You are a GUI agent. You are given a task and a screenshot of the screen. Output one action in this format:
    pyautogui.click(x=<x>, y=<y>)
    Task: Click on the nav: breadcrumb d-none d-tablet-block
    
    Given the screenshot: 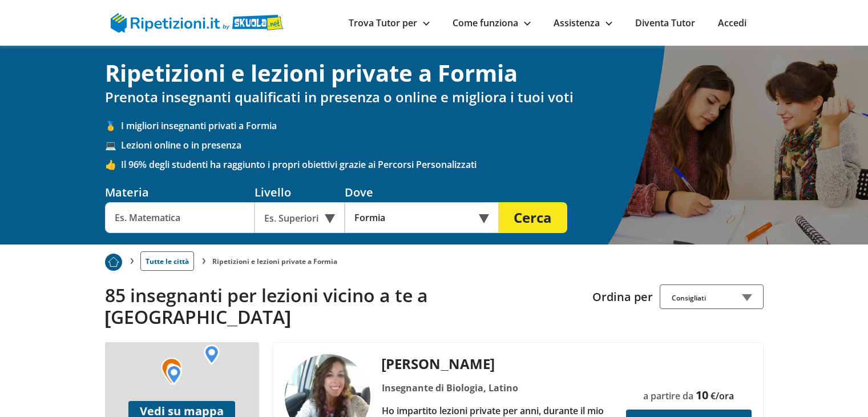 What is the action you would take?
    pyautogui.click(x=434, y=258)
    